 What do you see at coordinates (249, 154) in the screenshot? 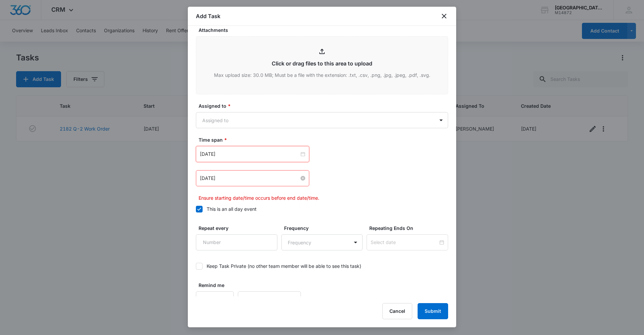
I see `input: Sep 10, 2025` at bounding box center [249, 154].